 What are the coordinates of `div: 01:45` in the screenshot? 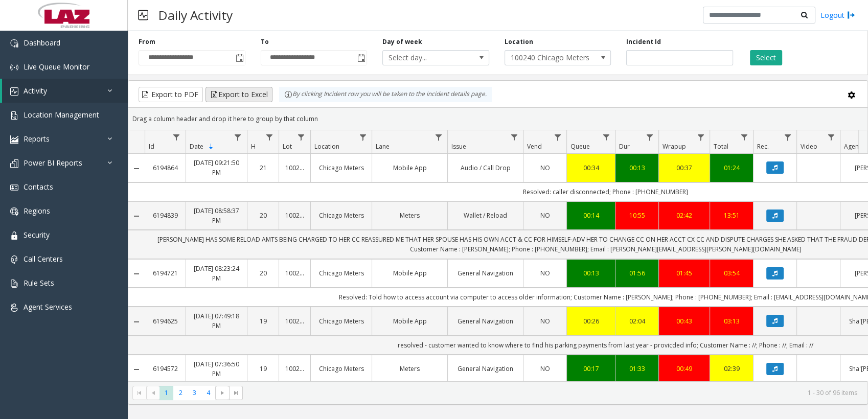 It's located at (684, 273).